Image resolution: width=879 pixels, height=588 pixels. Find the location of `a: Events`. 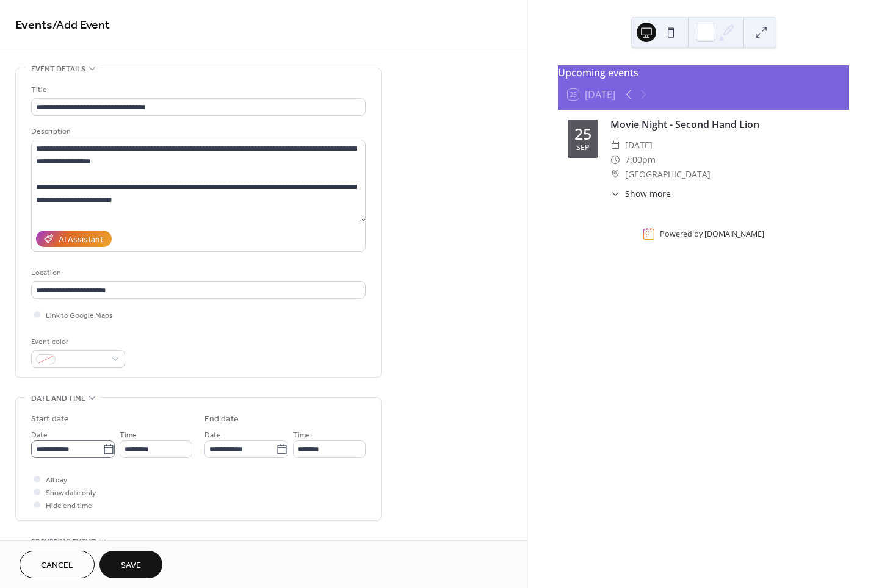

a: Events is located at coordinates (34, 25).